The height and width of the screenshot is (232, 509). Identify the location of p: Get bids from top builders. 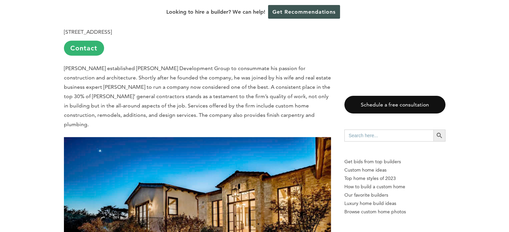
(395, 162).